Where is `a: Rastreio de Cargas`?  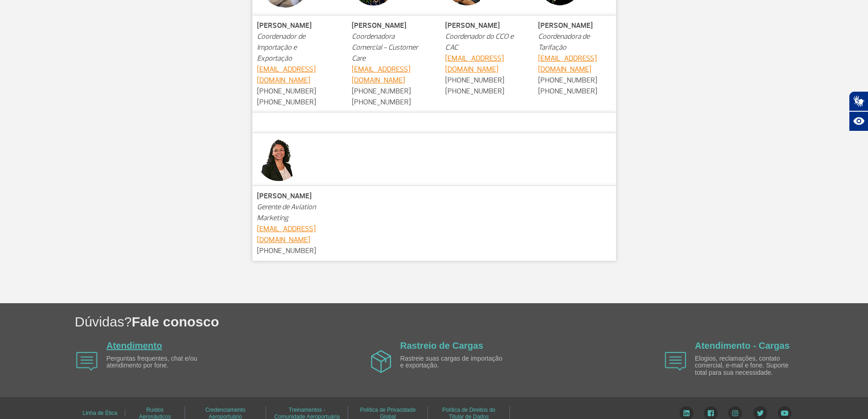
a: Rastreio de Cargas is located at coordinates (442, 345).